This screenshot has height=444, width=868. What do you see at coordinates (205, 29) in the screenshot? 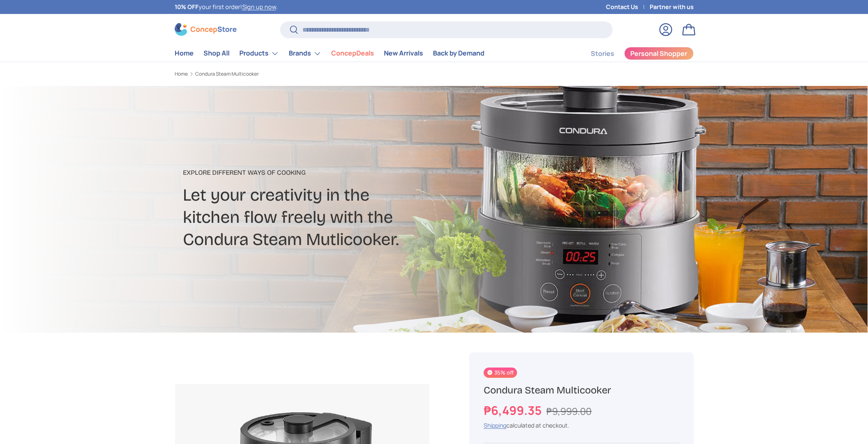
I see `a: ConcepStore` at bounding box center [205, 29].